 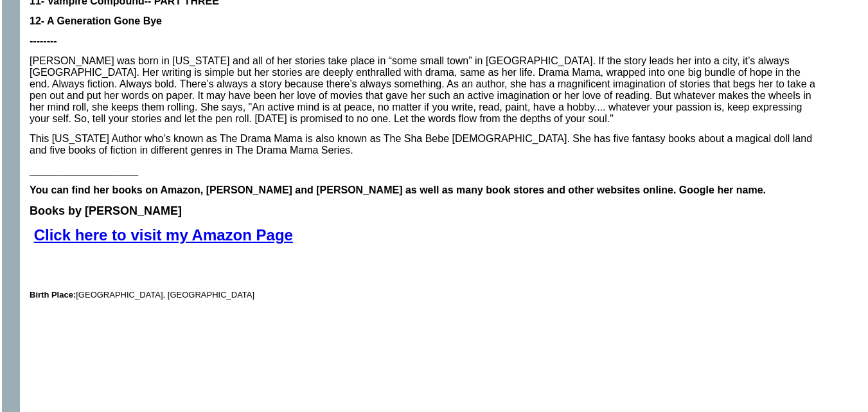 I want to click on b: k here to visit my Amazon Page, so click(x=177, y=235).